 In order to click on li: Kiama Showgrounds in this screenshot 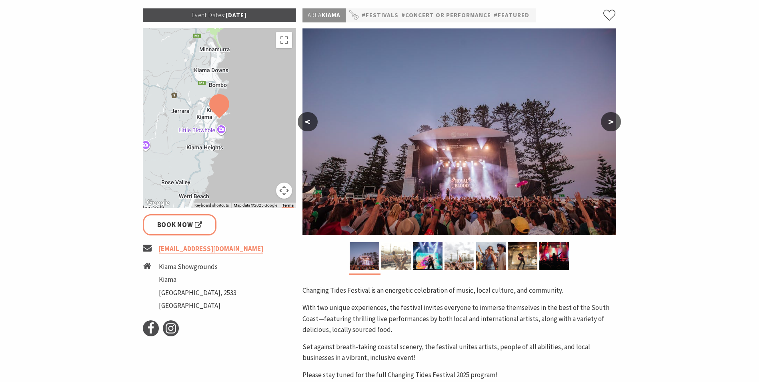, I will do `click(198, 267)`.